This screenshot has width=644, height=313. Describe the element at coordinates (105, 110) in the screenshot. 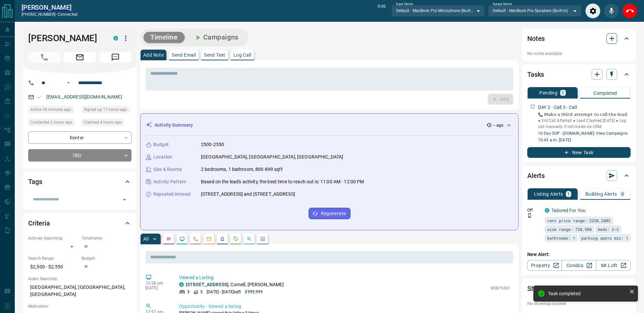

I see `span: Signed up 17 hours ago` at that location.